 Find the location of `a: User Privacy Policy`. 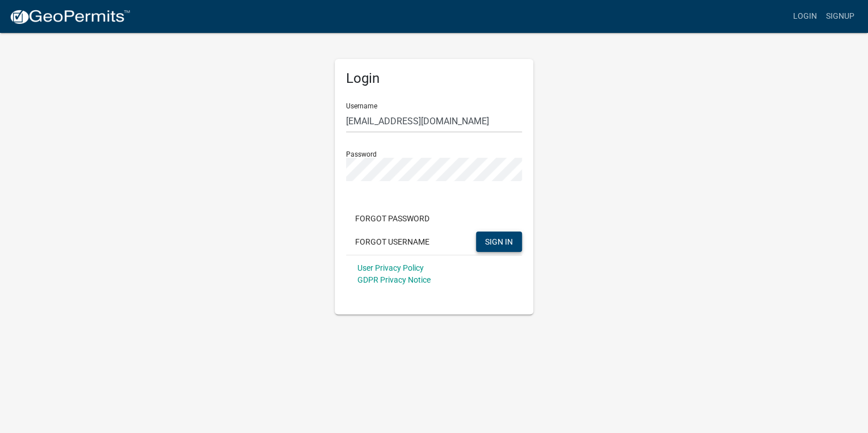

a: User Privacy Policy is located at coordinates (390, 268).